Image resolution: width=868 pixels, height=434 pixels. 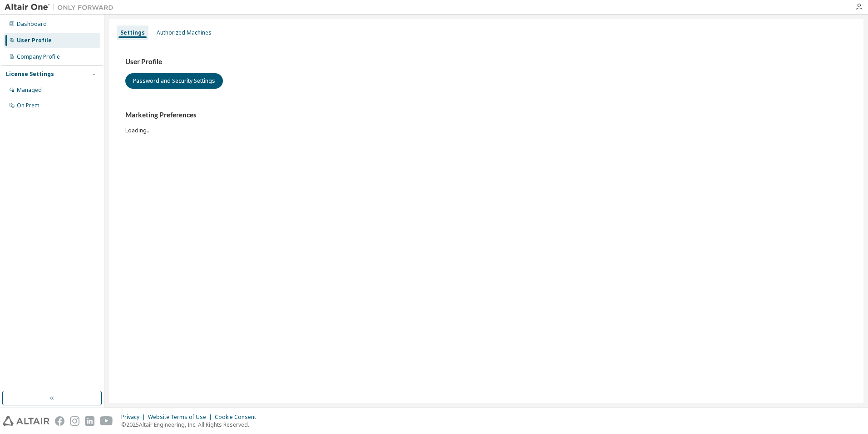 I want to click on div: Authorized Machines, so click(x=184, y=33).